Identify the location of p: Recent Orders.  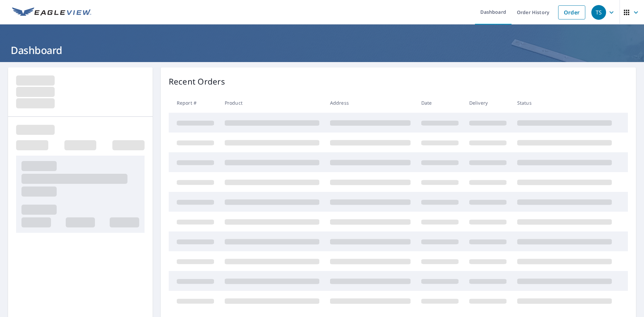
(197, 82).